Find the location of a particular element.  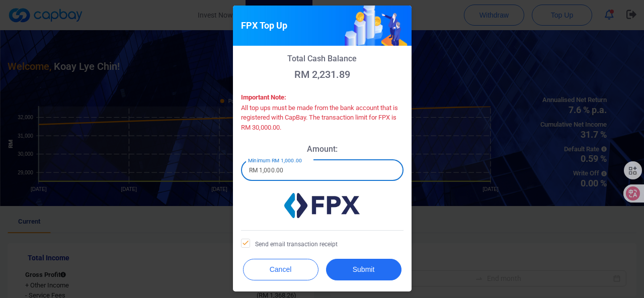

p: All top ups must be made from the bank account that is registered with CapBay. The transaction li... is located at coordinates (322, 117).